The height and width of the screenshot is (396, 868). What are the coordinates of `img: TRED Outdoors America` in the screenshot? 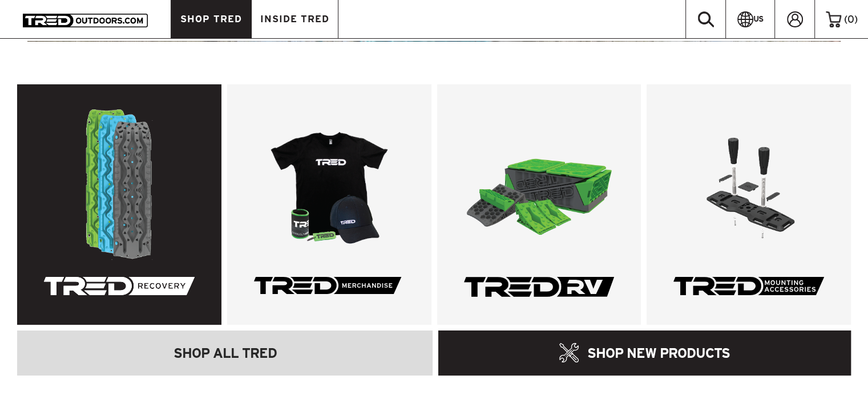 It's located at (85, 21).